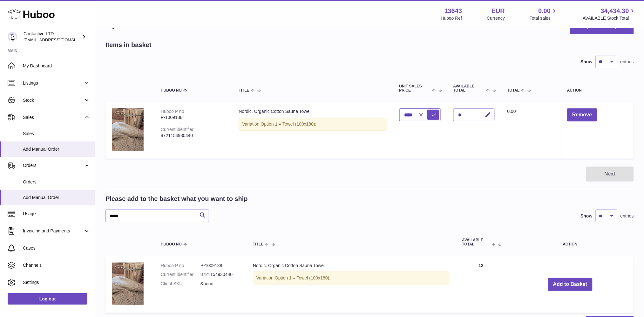 The height and width of the screenshot is (317, 644). Describe the element at coordinates (571, 243) in the screenshot. I see `th: Action` at that location.